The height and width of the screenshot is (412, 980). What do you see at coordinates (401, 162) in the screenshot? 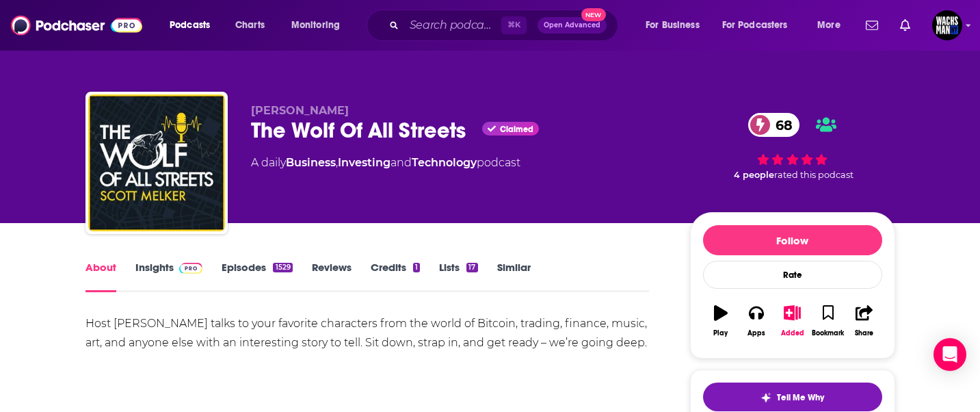
I see `span: and` at bounding box center [401, 162].